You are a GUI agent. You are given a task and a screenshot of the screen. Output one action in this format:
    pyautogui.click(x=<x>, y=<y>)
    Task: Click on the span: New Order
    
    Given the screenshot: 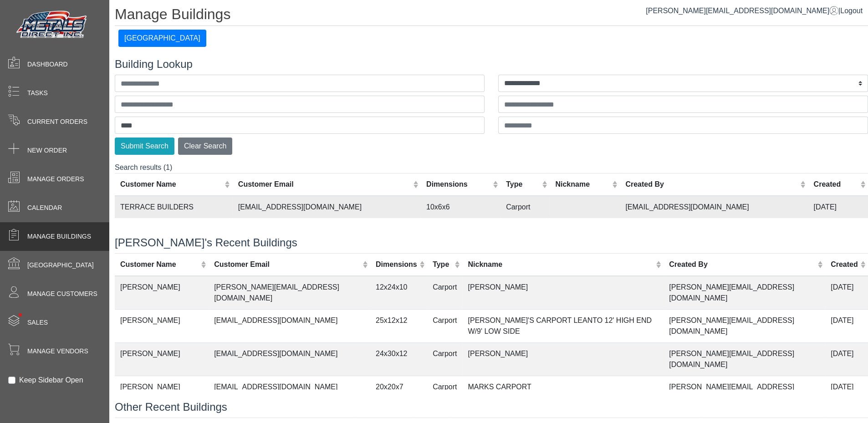 What is the action you would take?
    pyautogui.click(x=47, y=150)
    